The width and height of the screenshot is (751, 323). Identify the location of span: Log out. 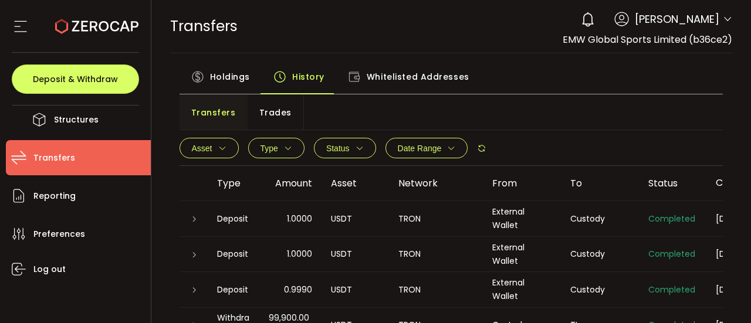
(49, 269).